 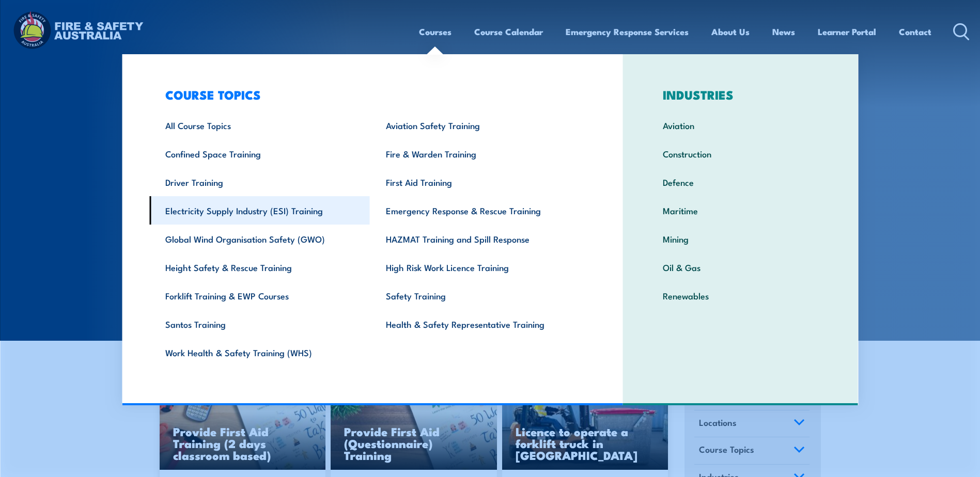 I want to click on a: Confined Space Training, so click(x=259, y=153).